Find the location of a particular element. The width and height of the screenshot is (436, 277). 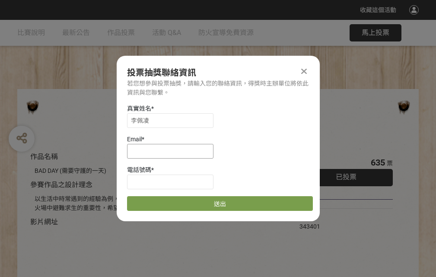

span: 比賽說明 is located at coordinates (31, 32).